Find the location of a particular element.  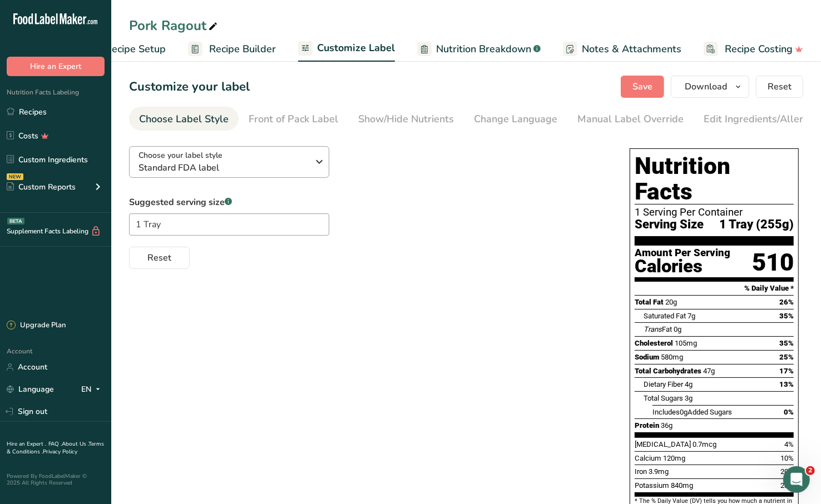

span: 3g is located at coordinates (688, 398).